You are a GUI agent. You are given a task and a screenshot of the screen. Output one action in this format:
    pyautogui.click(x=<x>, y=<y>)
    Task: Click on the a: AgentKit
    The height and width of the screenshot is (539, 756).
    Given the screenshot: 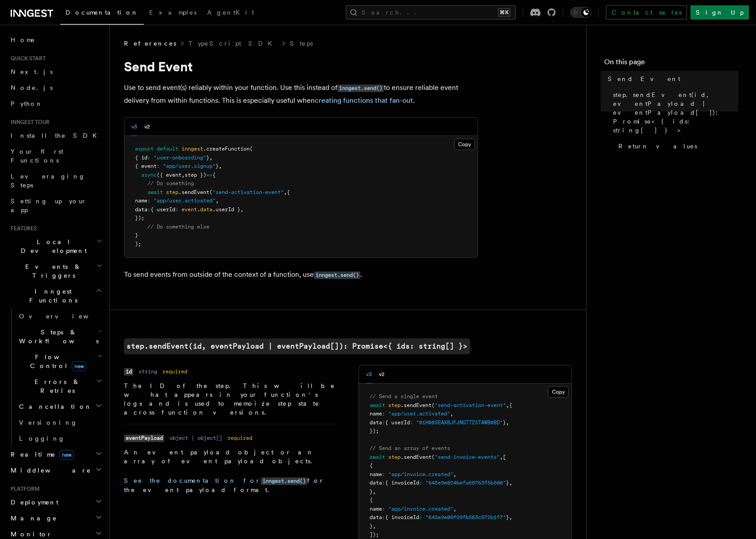 What is the action you would take?
    pyautogui.click(x=230, y=13)
    